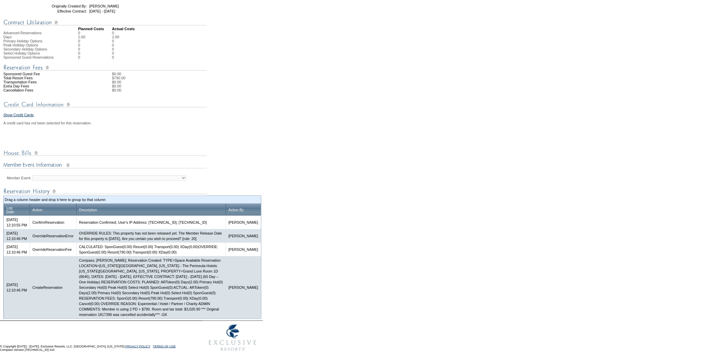 The width and height of the screenshot is (718, 361). Describe the element at coordinates (53, 236) in the screenshot. I see `td: OverrideReservationError` at that location.